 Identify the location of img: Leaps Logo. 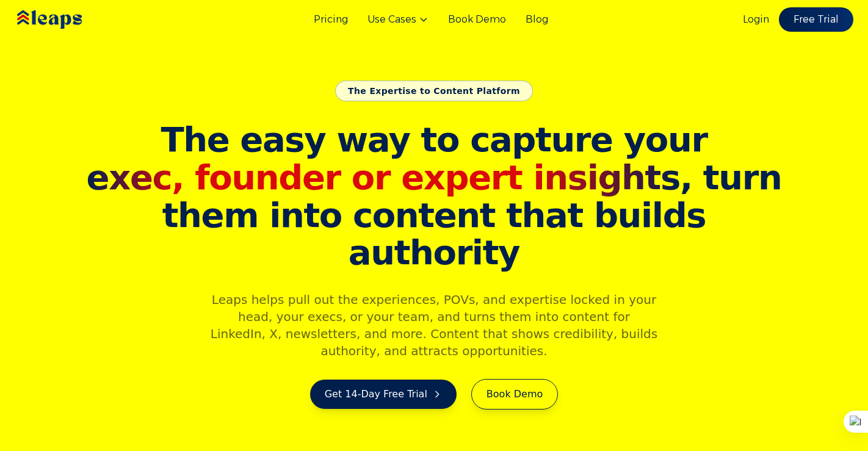
(67, 20).